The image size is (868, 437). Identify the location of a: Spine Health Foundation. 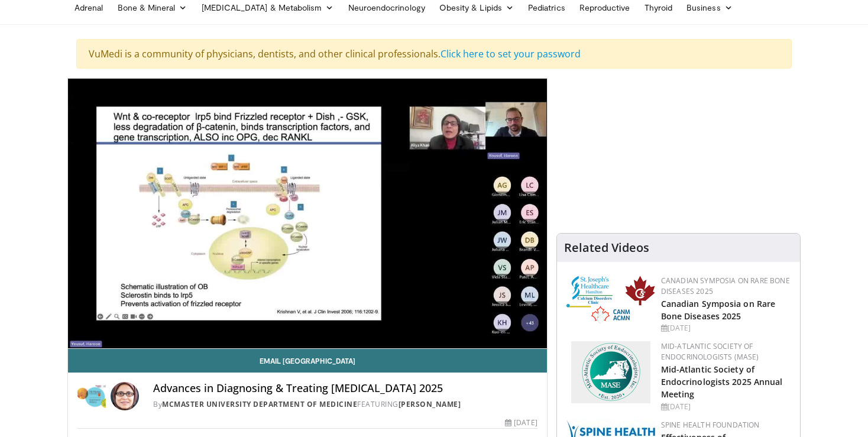
(710, 425).